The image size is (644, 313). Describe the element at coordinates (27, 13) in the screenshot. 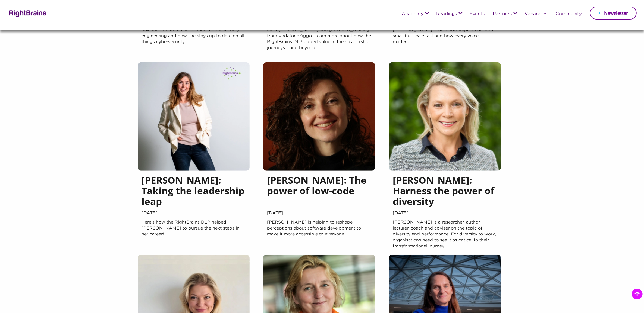

I see `img: Rightbrains` at that location.